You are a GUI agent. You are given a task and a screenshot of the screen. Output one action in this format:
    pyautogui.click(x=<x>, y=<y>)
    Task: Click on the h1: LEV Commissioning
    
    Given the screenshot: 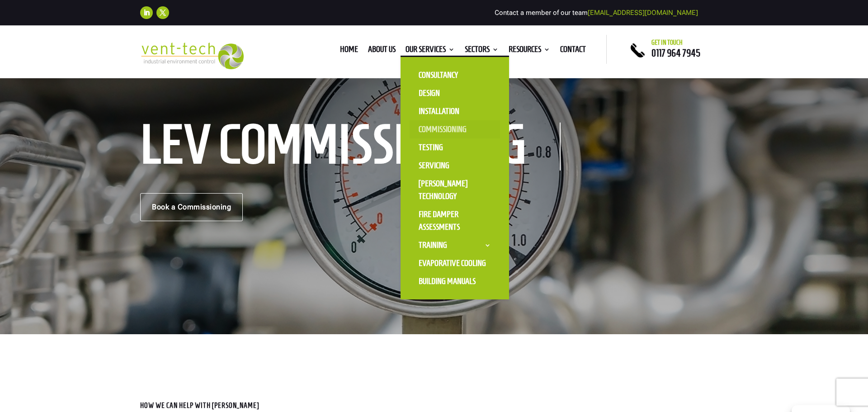 What is the action you would take?
    pyautogui.click(x=350, y=147)
    